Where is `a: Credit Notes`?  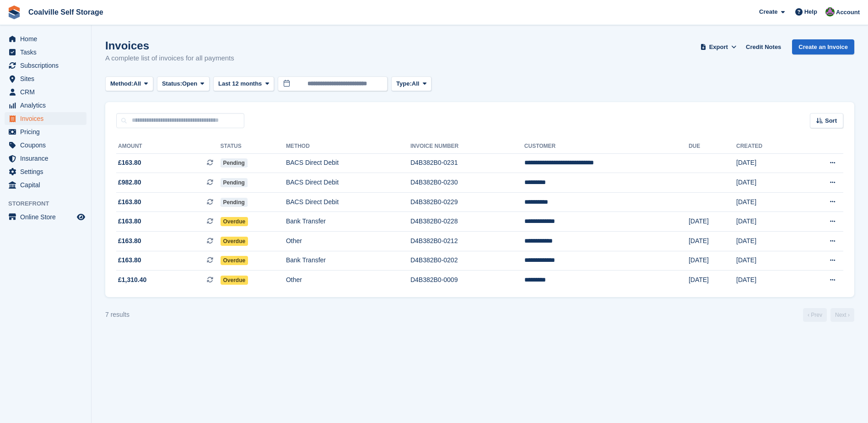 a: Credit Notes is located at coordinates (763, 47).